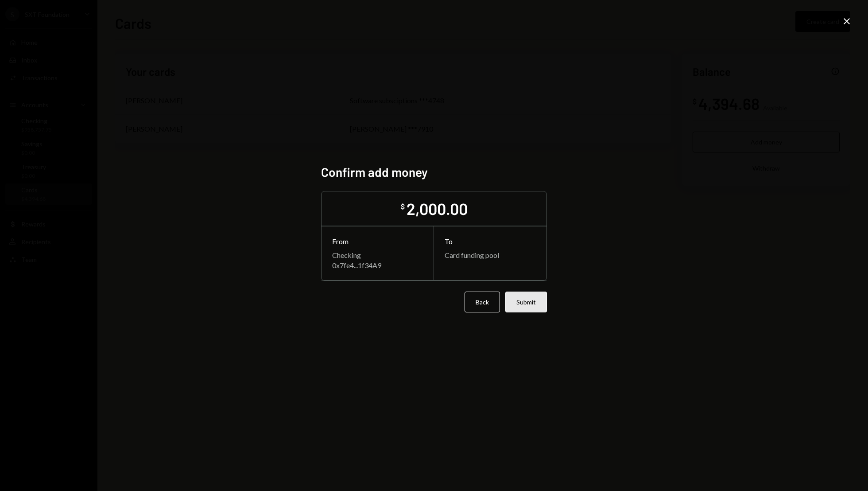 The width and height of the screenshot is (868, 491). Describe the element at coordinates (490, 241) in the screenshot. I see `div: To` at that location.